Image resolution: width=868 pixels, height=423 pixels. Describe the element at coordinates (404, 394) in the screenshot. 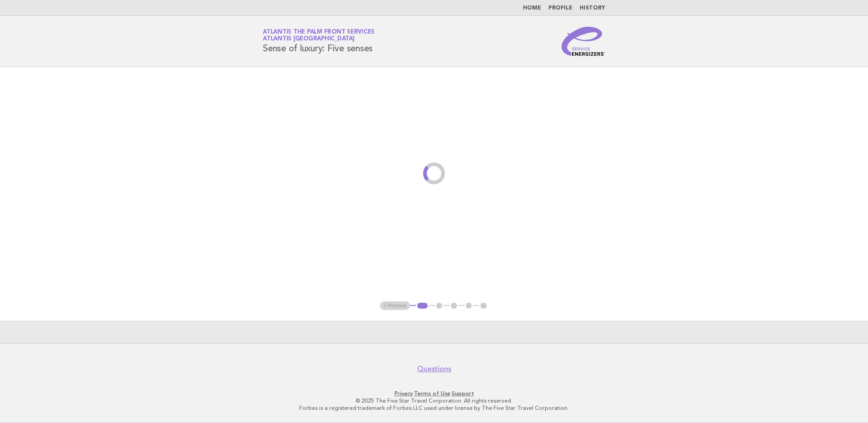

I see `a: Privacy` at that location.